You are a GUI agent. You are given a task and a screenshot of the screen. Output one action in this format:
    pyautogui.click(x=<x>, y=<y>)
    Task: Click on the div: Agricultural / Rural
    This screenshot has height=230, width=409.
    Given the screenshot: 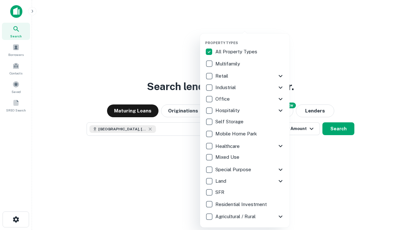 What is the action you would take?
    pyautogui.click(x=245, y=217)
    